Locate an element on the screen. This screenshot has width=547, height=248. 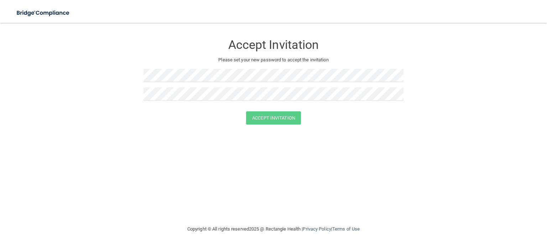
a: Terms of Use is located at coordinates (346, 228).